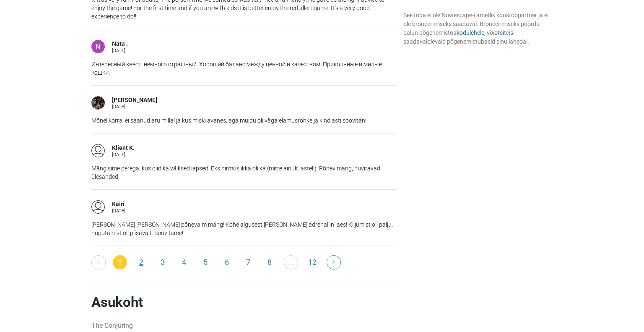  I want to click on div: Kairi, so click(118, 204).